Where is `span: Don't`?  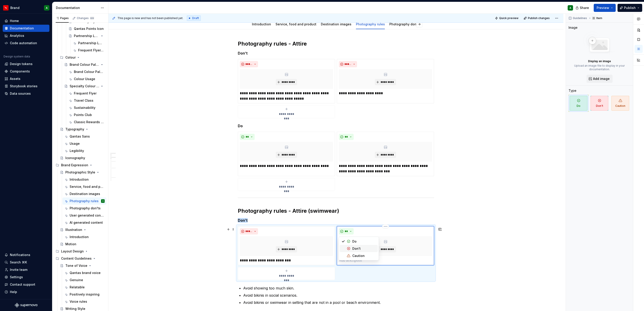 span: Don't is located at coordinates (600, 103).